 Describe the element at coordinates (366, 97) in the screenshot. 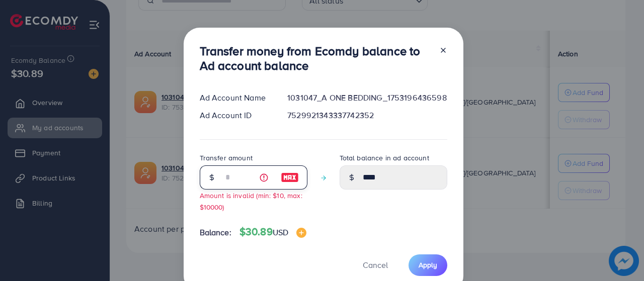

I see `div: 1031047_A ONE BEDDING_1753196436598` at that location.